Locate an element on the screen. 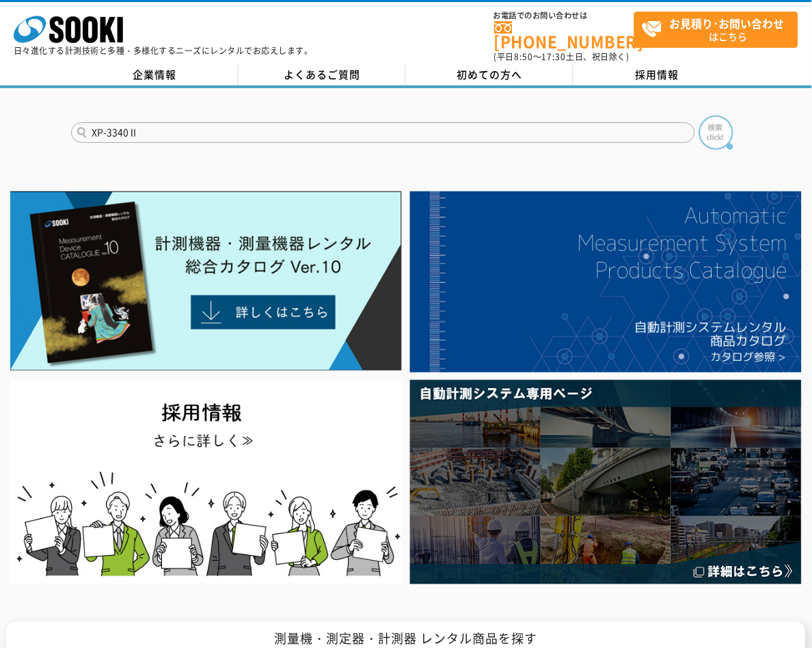 This screenshot has width=812, height=648. img: 自動計測システム専用ページ is located at coordinates (605, 482).